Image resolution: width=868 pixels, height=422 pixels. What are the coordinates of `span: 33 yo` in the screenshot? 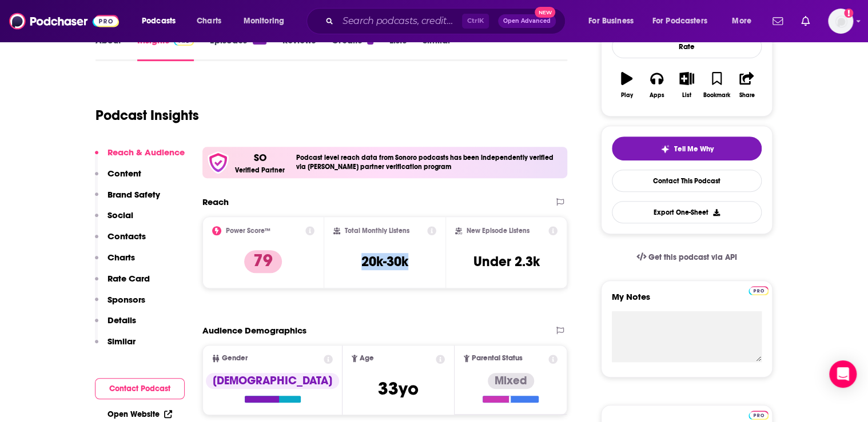 It's located at (398, 389).